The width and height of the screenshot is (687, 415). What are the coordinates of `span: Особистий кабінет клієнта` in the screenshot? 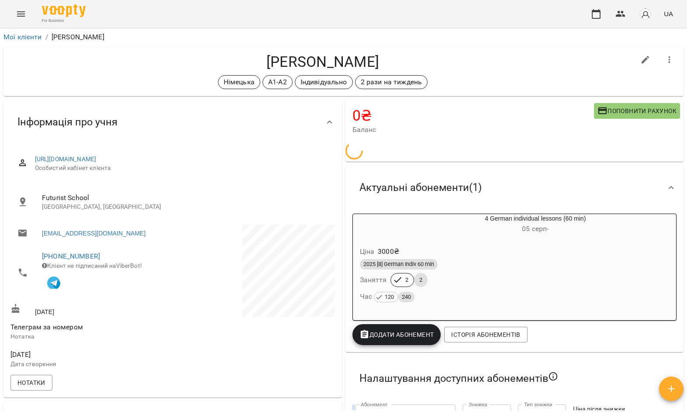 It's located at (181, 168).